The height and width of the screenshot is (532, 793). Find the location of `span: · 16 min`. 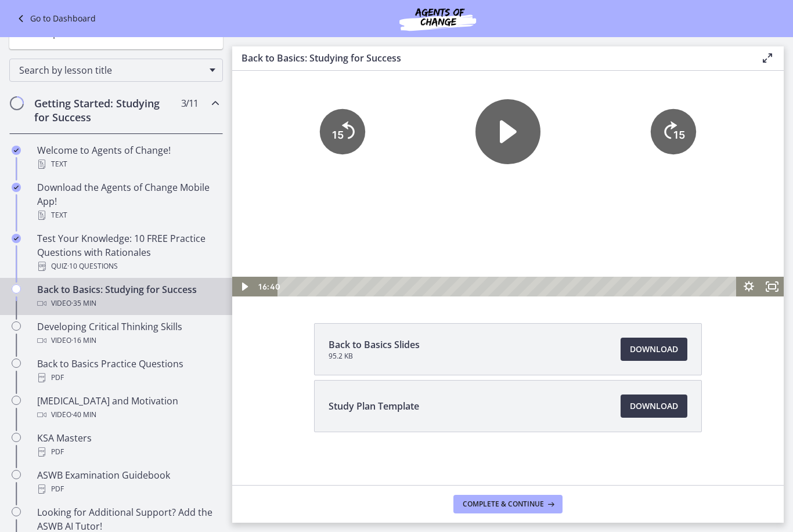

span: · 16 min is located at coordinates (84, 340).